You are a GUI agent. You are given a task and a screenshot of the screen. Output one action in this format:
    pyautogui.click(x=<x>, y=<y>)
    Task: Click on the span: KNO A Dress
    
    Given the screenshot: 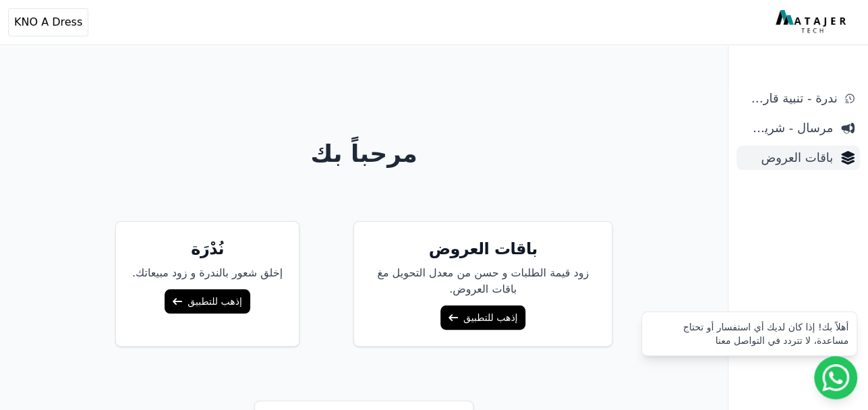 What is the action you would take?
    pyautogui.click(x=48, y=22)
    